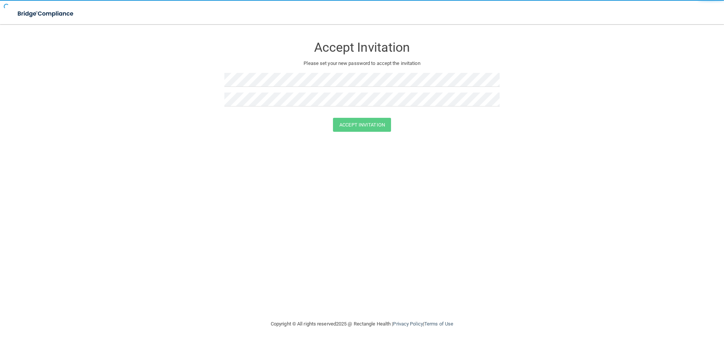 This screenshot has width=724, height=344. What do you see at coordinates (362, 124) in the screenshot?
I see `button: Accept Invitation` at bounding box center [362, 124].